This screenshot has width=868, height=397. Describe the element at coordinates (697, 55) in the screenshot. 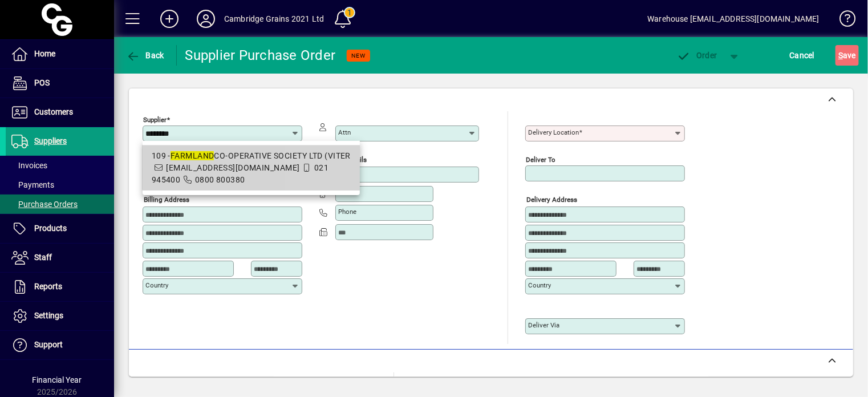

I see `button: Order` at that location.